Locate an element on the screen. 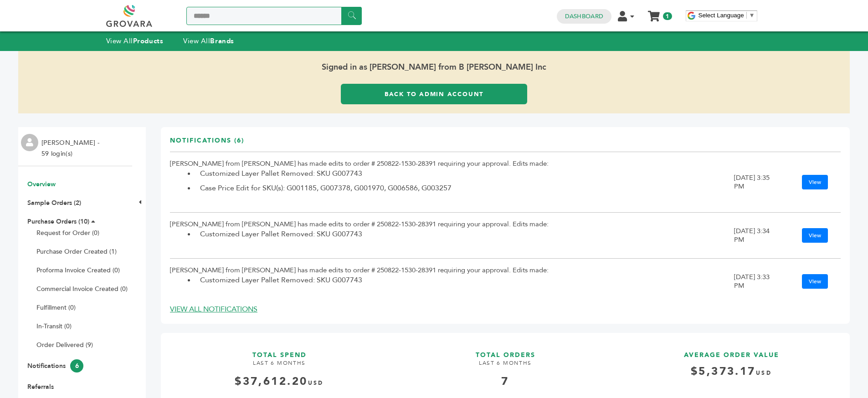 The image size is (868, 398). a: Proforma Invoice Created (0) is located at coordinates (78, 270).